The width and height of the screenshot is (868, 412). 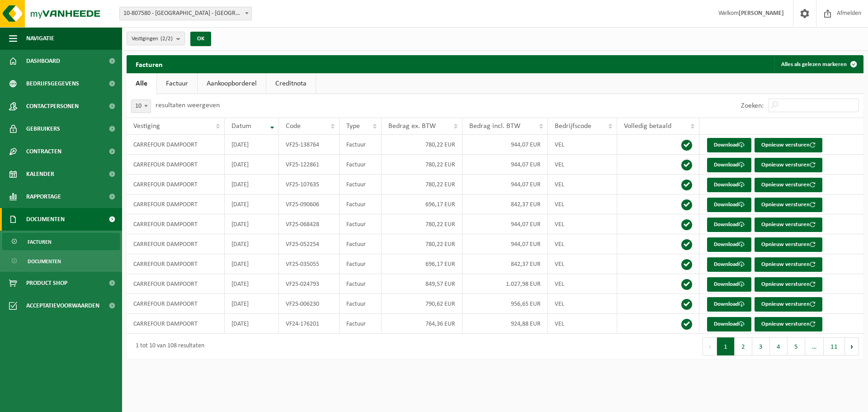 I want to click on td: 764,36 EUR, so click(x=422, y=324).